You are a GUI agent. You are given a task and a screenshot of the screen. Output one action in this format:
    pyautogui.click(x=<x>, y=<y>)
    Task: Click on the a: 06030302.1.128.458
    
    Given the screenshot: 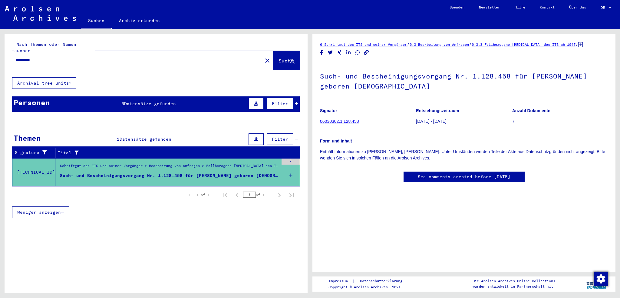 What is the action you would take?
    pyautogui.click(x=339, y=121)
    